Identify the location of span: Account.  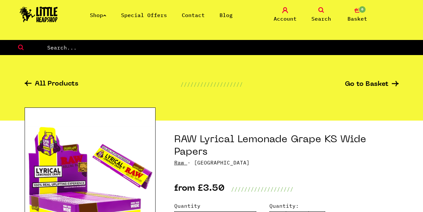
(285, 19).